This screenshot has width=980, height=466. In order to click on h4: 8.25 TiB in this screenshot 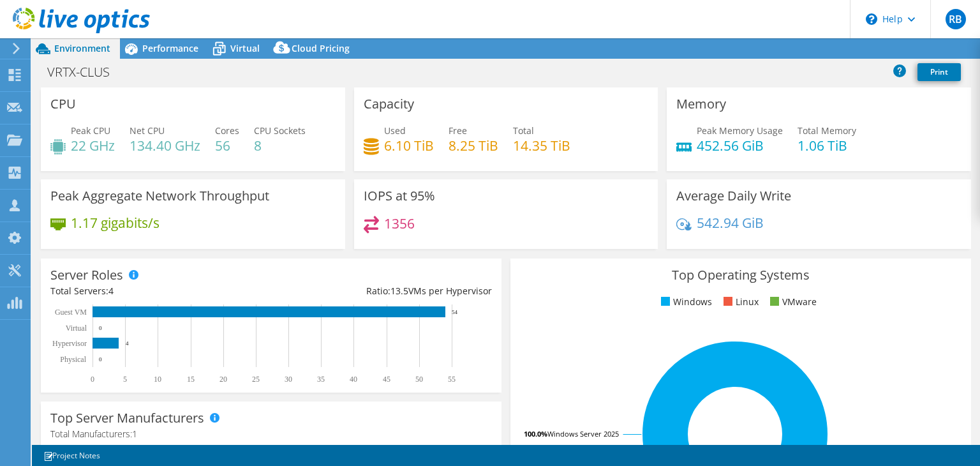, I will do `click(474, 145)`.